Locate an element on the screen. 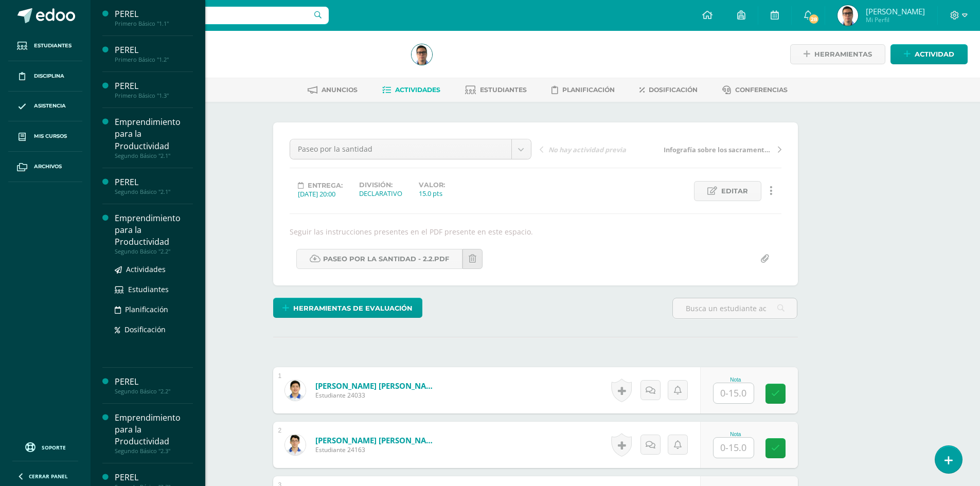 The image size is (980, 486). span: Herramientas de evaluación is located at coordinates (353, 308).